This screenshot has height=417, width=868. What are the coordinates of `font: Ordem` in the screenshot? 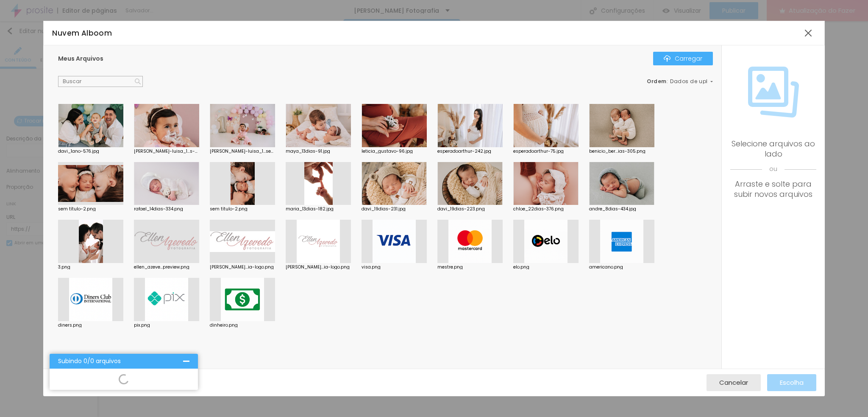 It's located at (656, 81).